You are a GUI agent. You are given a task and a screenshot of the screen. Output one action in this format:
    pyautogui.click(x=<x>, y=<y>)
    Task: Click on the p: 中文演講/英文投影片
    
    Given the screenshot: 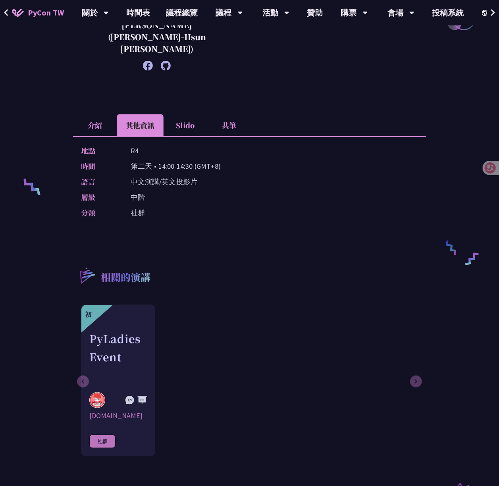 What is the action you would take?
    pyautogui.click(x=164, y=182)
    